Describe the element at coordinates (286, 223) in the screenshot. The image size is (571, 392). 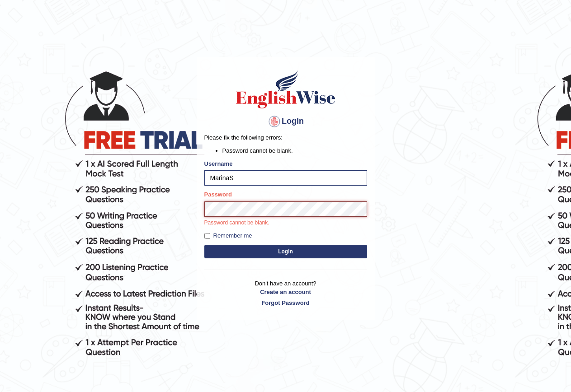
I see `p: Password cannot be blank.` at that location.